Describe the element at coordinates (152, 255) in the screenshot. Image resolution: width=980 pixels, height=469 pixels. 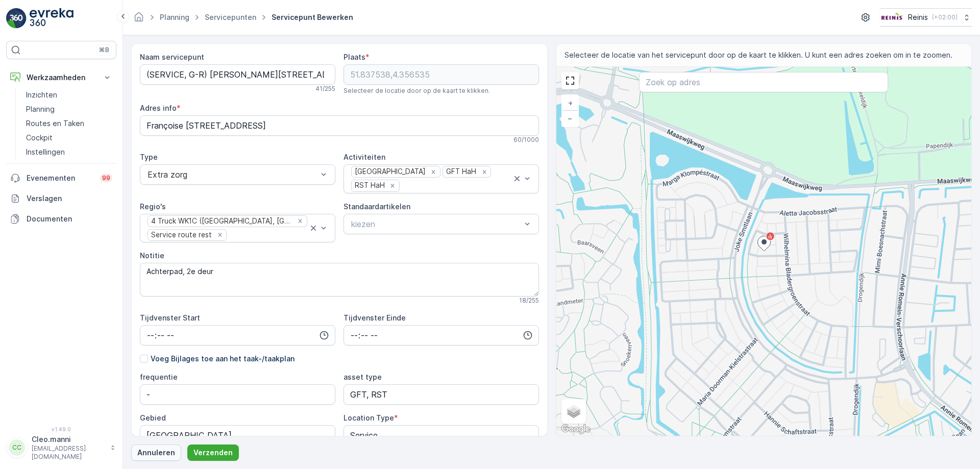
I see `label: Notitie` at that location.